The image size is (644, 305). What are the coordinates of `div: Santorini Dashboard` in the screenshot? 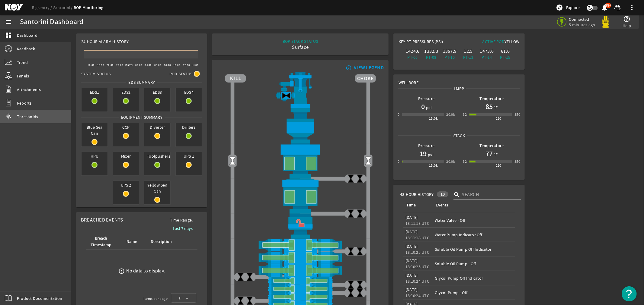 It's located at (52, 22).